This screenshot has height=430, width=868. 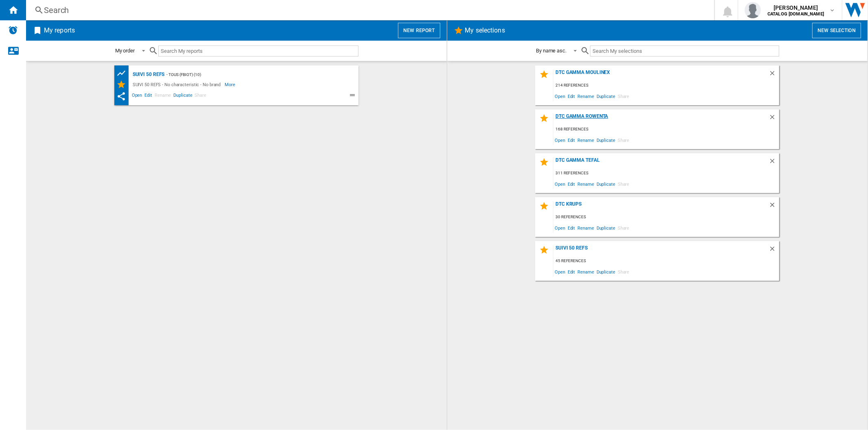 What do you see at coordinates (666, 85) in the screenshot?
I see `div: 214 references` at bounding box center [666, 85].